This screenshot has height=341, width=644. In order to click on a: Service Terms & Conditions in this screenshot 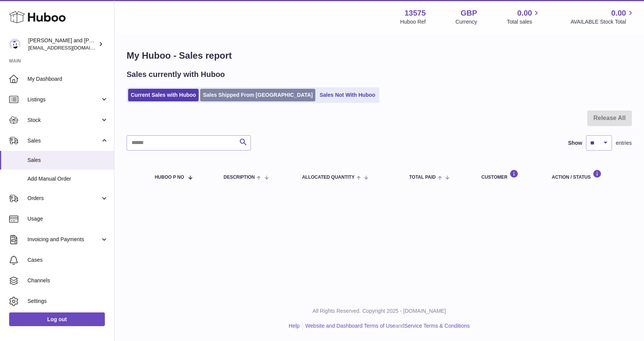, I will do `click(437, 326)`.